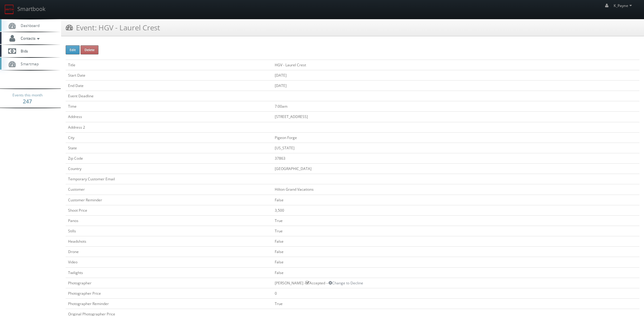 This screenshot has height=316, width=644. Describe the element at coordinates (29, 38) in the screenshot. I see `span: Contacts` at that location.